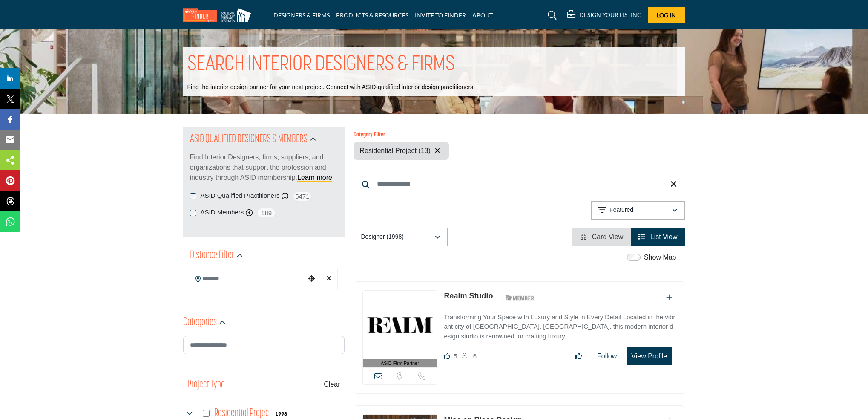 This screenshot has height=419, width=868. Describe the element at coordinates (382, 237) in the screenshot. I see `p: Designer (1998)` at that location.